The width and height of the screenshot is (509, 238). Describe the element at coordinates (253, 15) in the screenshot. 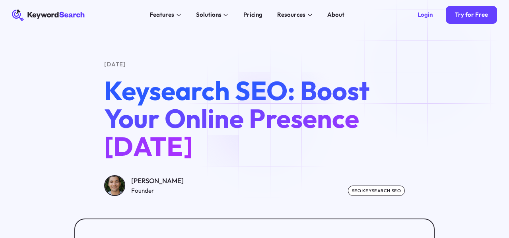

I see `div: Pricing` at that location.